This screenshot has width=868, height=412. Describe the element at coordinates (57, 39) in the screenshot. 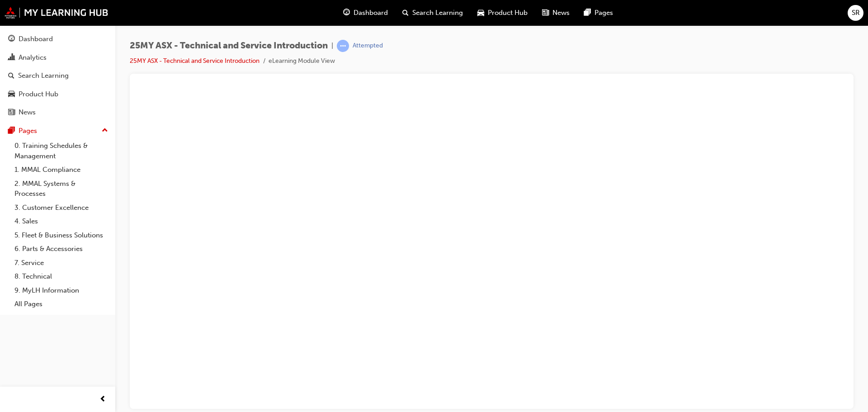

I see `a: Dashboard` at that location.